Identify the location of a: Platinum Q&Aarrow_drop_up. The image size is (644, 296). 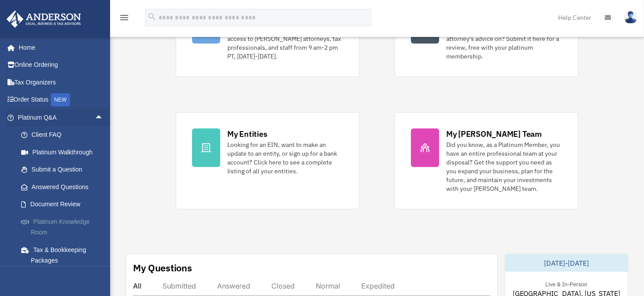
(61, 117).